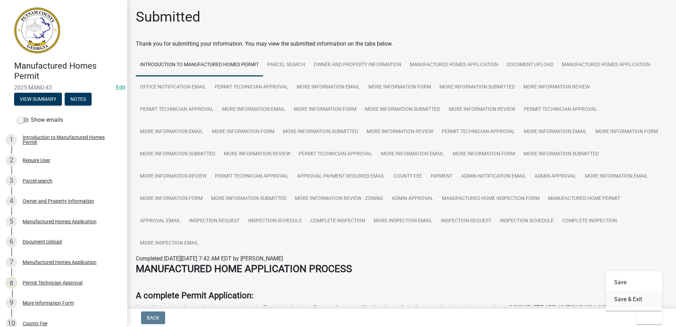  I want to click on div: 4, so click(11, 201).